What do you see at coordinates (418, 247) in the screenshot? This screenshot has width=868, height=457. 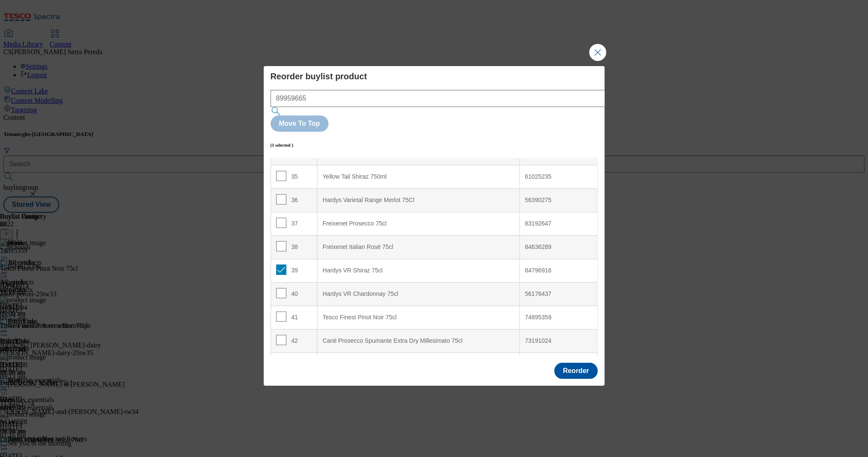 I see `div: Freixenet Italian Rosé 75cl` at bounding box center [418, 247].